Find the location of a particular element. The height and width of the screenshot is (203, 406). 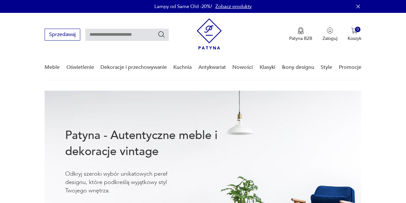

img: Ikonka użytkownika is located at coordinates (330, 30).